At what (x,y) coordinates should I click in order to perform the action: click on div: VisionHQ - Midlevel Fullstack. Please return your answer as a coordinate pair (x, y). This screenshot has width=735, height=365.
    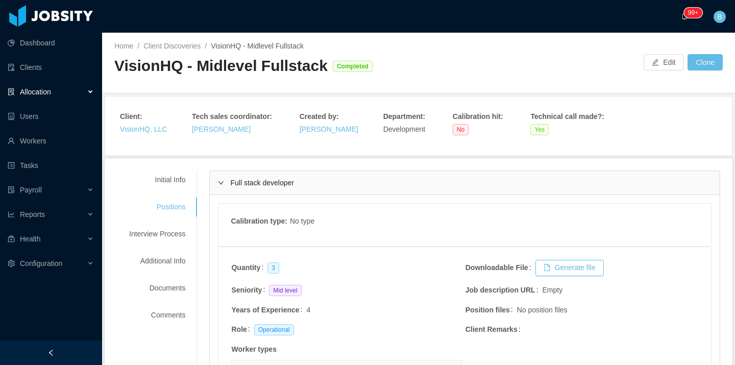
    Looking at the image, I should click on (221, 66).